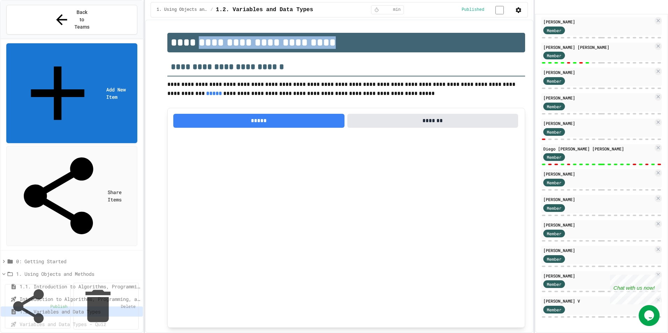 This screenshot has width=668, height=333. What do you see at coordinates (72, 93) in the screenshot?
I see `a: Add New Item` at bounding box center [72, 93].